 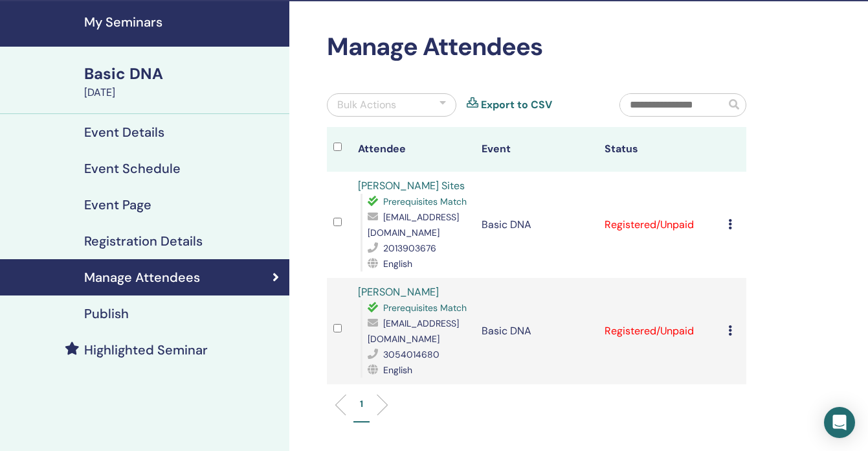 What do you see at coordinates (411, 354) in the screenshot?
I see `span: 3054014680` at bounding box center [411, 354].